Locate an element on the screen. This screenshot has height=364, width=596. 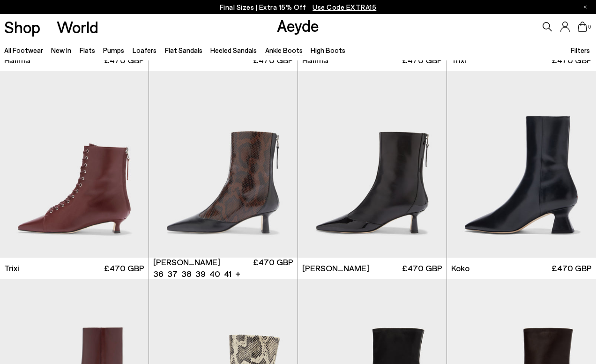
a: Loafers is located at coordinates (144, 50).